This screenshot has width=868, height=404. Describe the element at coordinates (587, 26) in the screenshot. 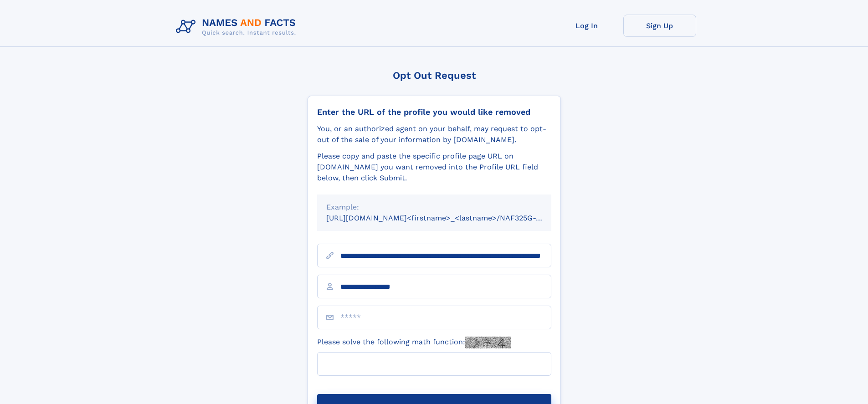

I see `a: Log In` at that location.